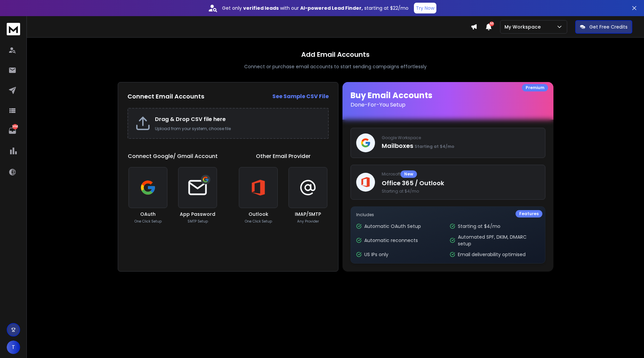 This screenshot has width=644, height=358. What do you see at coordinates (198, 214) in the screenshot?
I see `h3: App Password` at bounding box center [198, 214].